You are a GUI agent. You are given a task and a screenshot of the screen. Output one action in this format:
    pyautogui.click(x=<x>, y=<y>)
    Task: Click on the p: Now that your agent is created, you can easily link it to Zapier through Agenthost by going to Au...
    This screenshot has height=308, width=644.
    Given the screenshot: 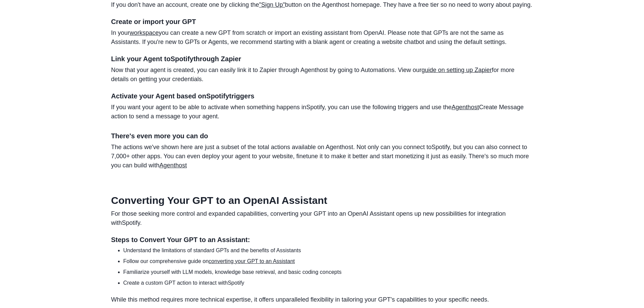 What is the action you would take?
    pyautogui.click(x=322, y=74)
    